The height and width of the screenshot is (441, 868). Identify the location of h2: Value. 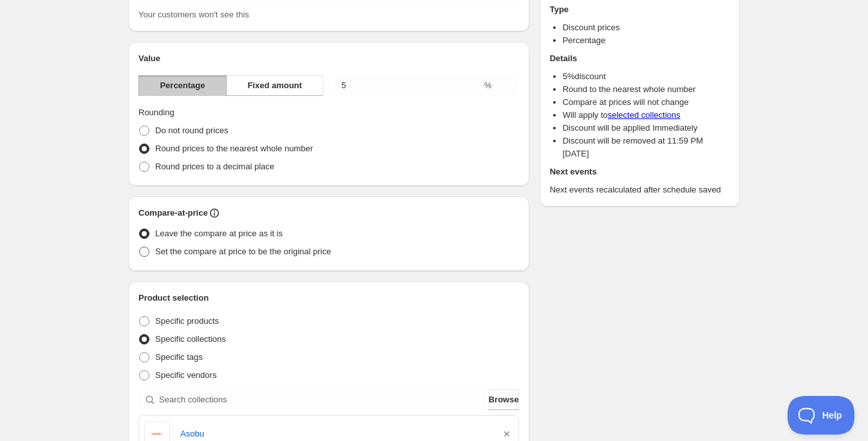
(328, 58).